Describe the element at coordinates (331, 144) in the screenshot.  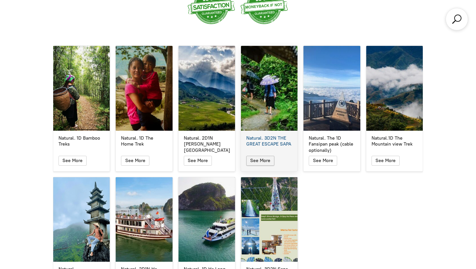
I see `div: Natural. The 1D Fansipan peak (cable optionally)` at that location.